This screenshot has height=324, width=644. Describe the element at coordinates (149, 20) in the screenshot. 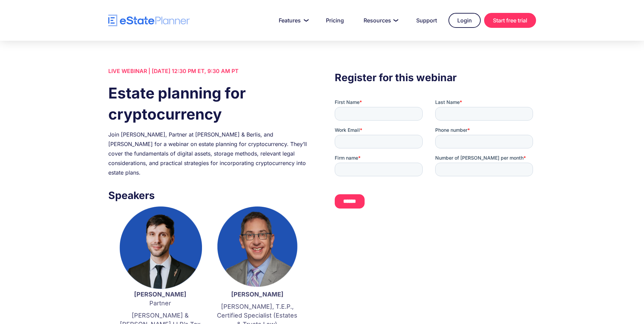

I see `a: home` at that location.